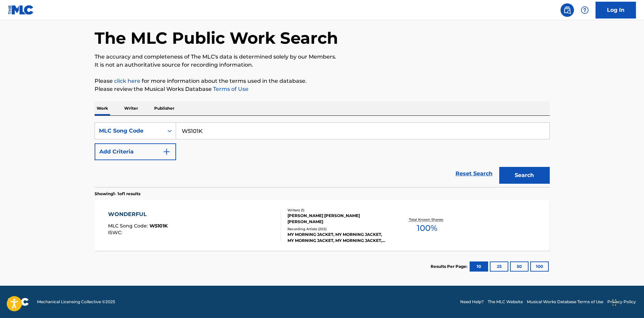 The image size is (644, 318). Describe the element at coordinates (565, 302) in the screenshot. I see `a: Musical Works Database Terms of Use` at that location.